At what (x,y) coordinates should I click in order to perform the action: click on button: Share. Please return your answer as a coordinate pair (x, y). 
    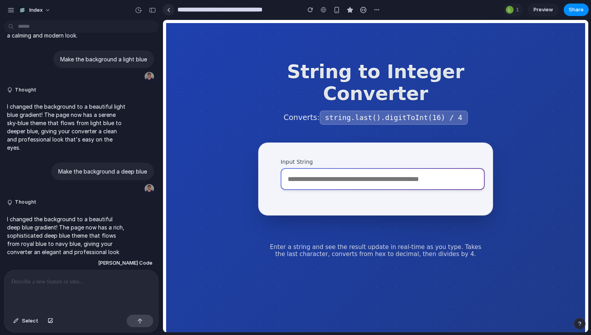
    Looking at the image, I should click on (577, 10).